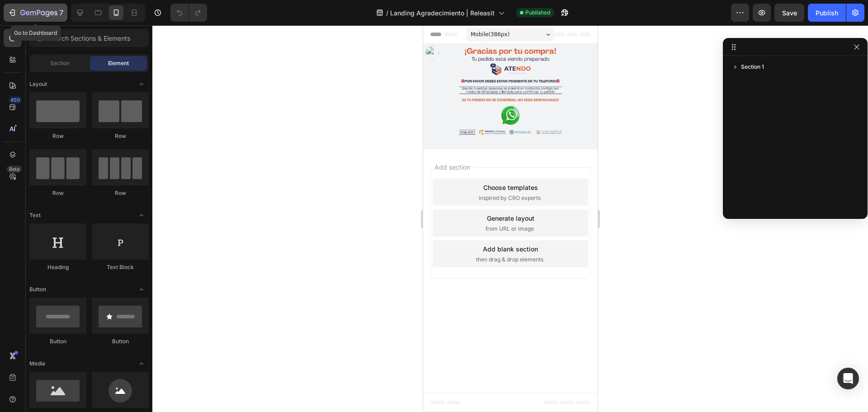 The width and height of the screenshot is (868, 412). I want to click on button: 7, so click(35, 12).